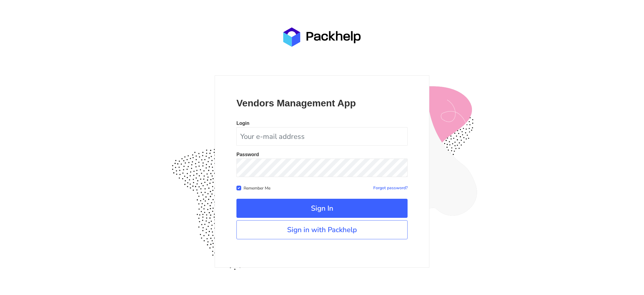  I want to click on button: Sign In, so click(322, 208).